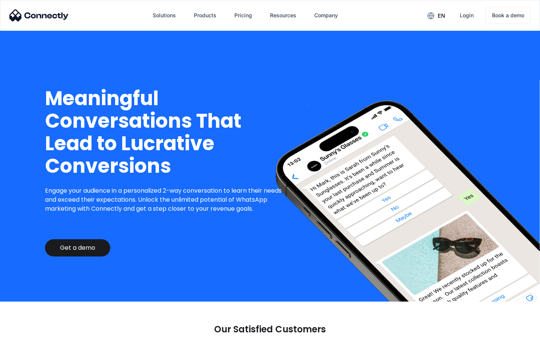 Image resolution: width=540 pixels, height=338 pixels. Describe the element at coordinates (78, 248) in the screenshot. I see `a: Get a demo` at that location.